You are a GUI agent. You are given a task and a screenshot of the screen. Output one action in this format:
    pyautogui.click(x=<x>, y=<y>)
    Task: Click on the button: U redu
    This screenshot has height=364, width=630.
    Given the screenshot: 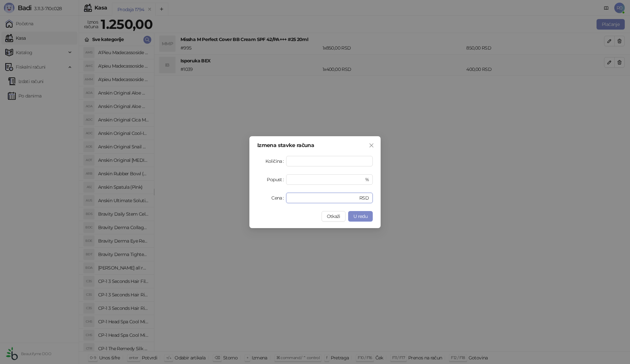 What is the action you would take?
    pyautogui.click(x=360, y=216)
    